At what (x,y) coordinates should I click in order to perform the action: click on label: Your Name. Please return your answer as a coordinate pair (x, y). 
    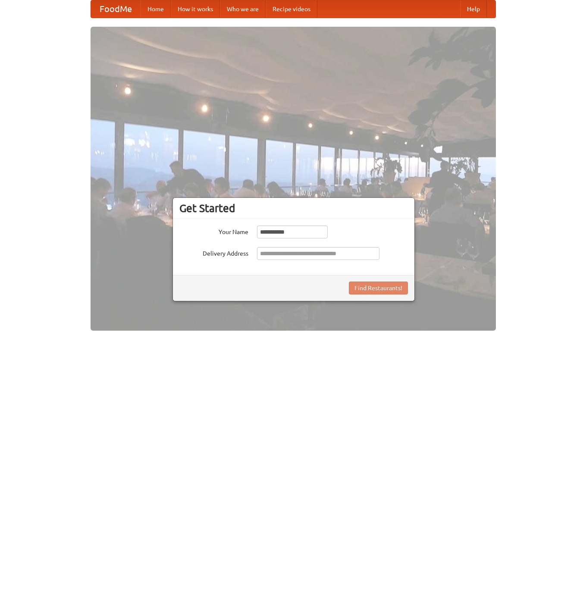
    Looking at the image, I should click on (214, 231).